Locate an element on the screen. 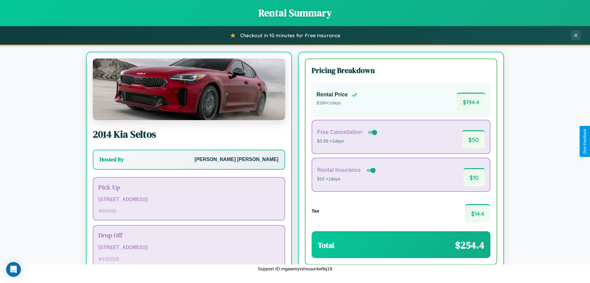 The image size is (590, 283). h3: Pricing Breakdown is located at coordinates (401, 70).